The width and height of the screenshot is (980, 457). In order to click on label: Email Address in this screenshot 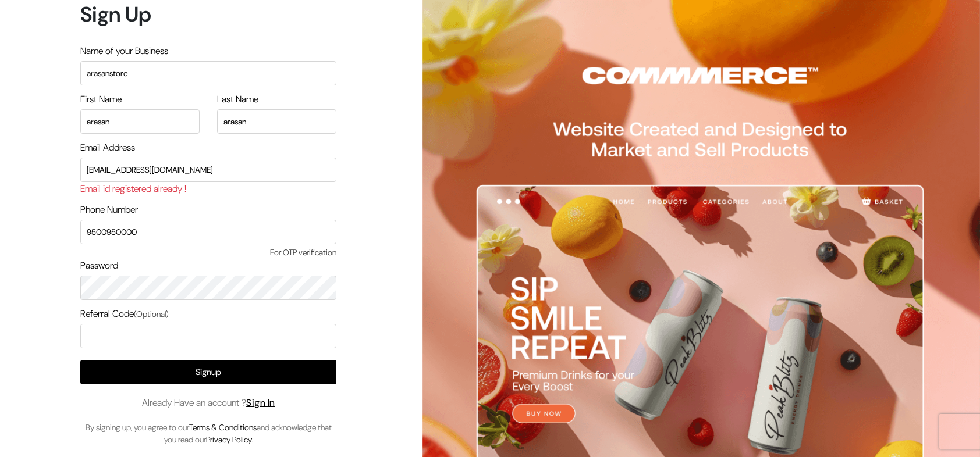, I will do `click(108, 148)`.